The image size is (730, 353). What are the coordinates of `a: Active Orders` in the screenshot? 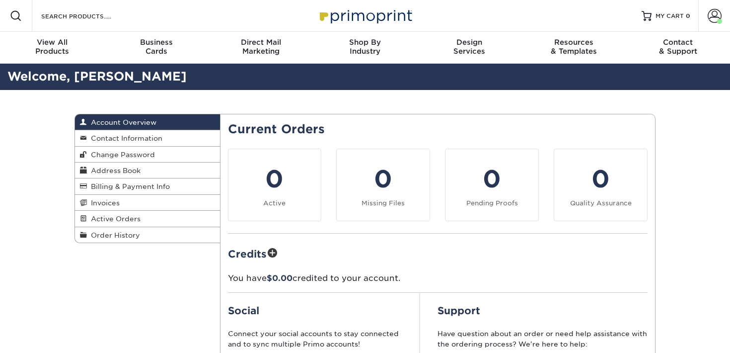 It's located at (148, 219).